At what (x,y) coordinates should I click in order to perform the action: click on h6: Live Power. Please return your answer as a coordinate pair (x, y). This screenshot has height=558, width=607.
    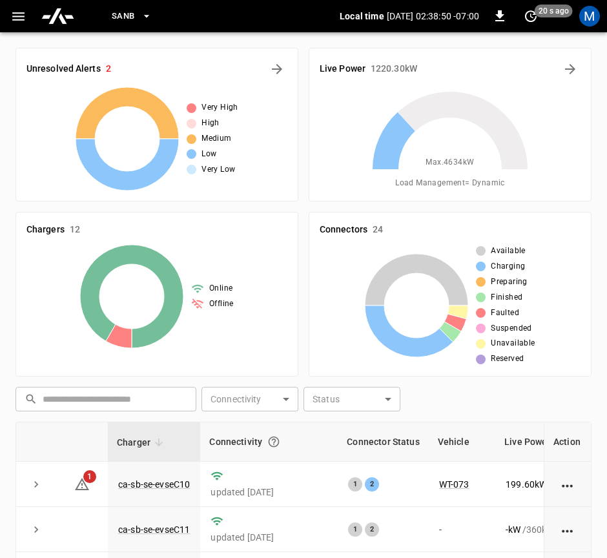
    Looking at the image, I should click on (342, 69).